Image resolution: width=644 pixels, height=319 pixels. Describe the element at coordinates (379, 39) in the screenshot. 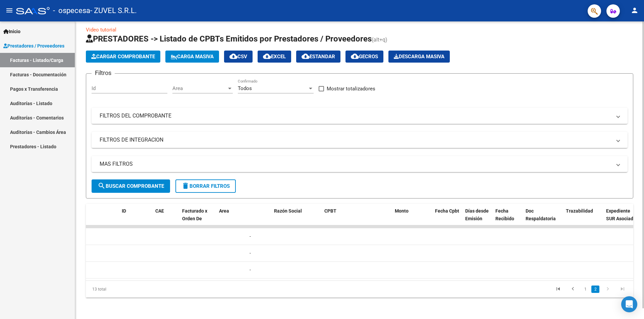

I see `span: (alt+q)` at that location.